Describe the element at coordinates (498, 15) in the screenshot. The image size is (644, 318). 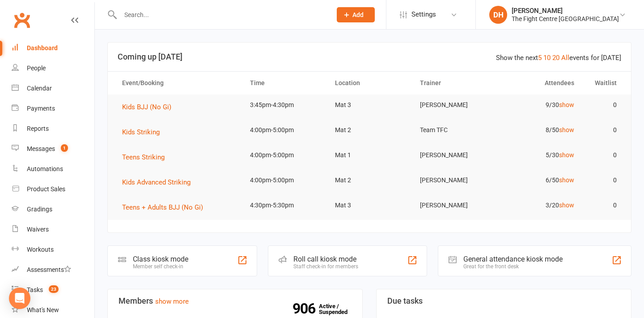
I see `div: DH` at that location.